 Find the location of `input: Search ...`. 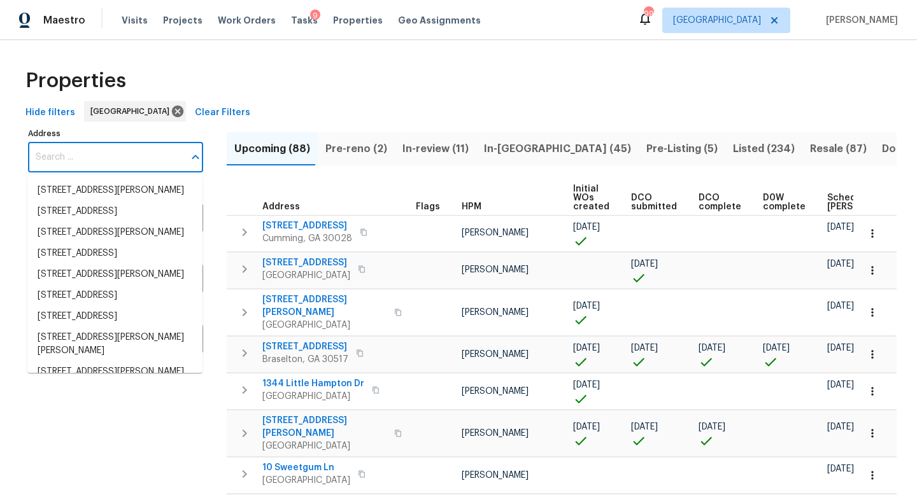

input: Search ... is located at coordinates (106, 157).